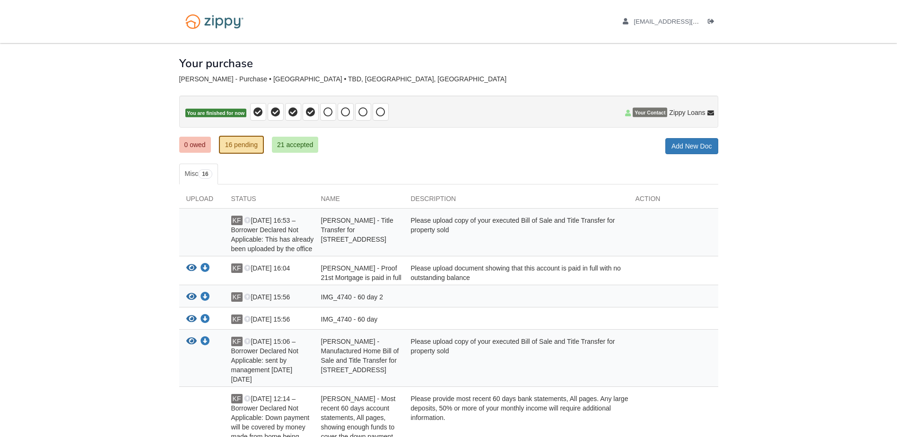  What do you see at coordinates (205, 174) in the screenshot?
I see `span: 16` at bounding box center [205, 174].